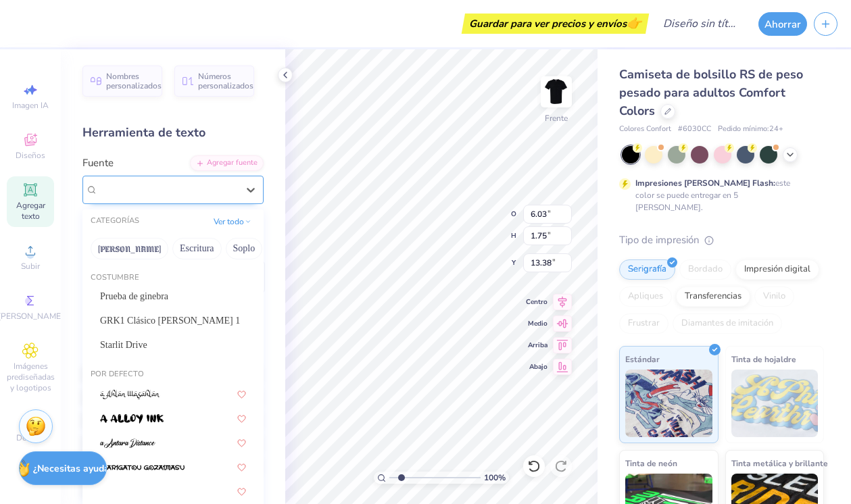 The width and height of the screenshot is (851, 504). What do you see at coordinates (697, 128) in the screenshot?
I see `font: 6030CC` at bounding box center [697, 128].